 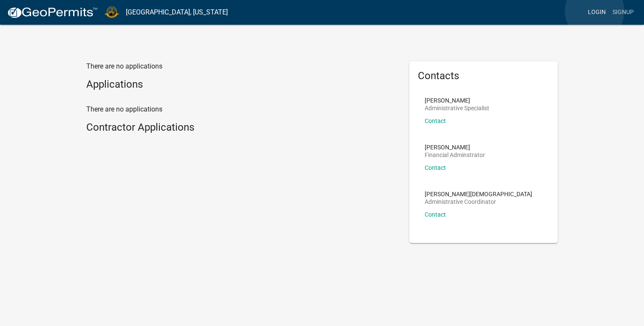 I want to click on a: Signup, so click(x=623, y=12).